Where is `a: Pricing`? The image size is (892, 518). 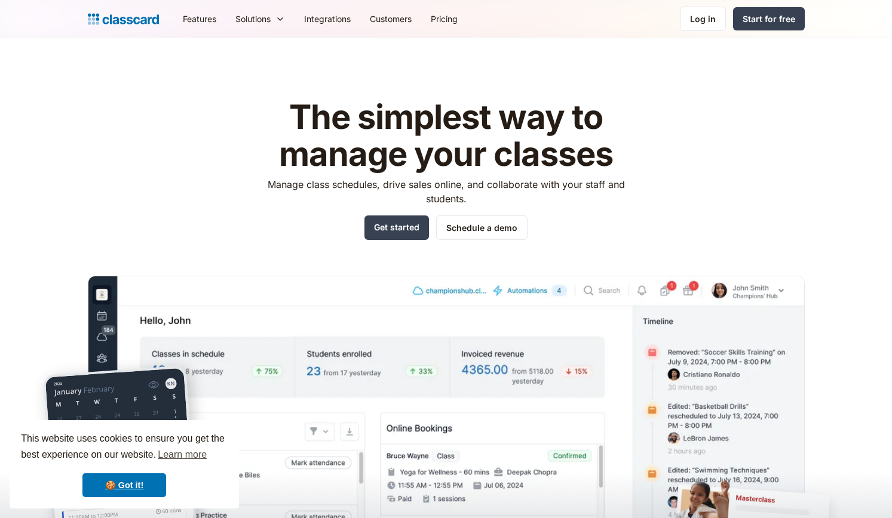 a: Pricing is located at coordinates (444, 19).